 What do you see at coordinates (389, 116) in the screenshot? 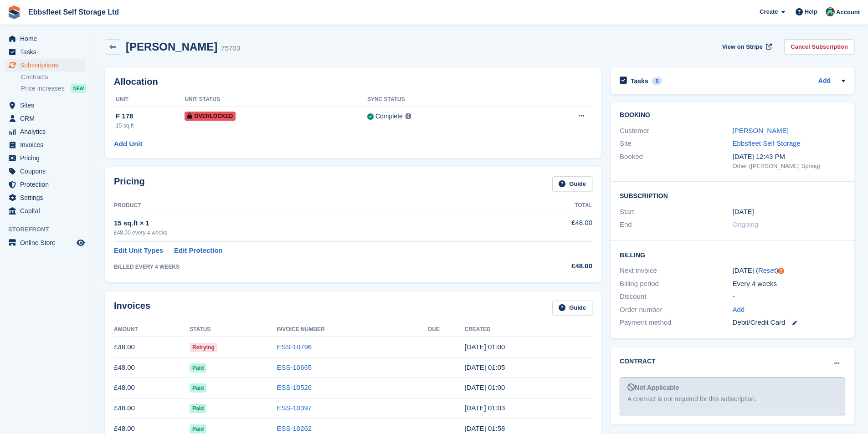
I see `div: Complete` at bounding box center [389, 116].